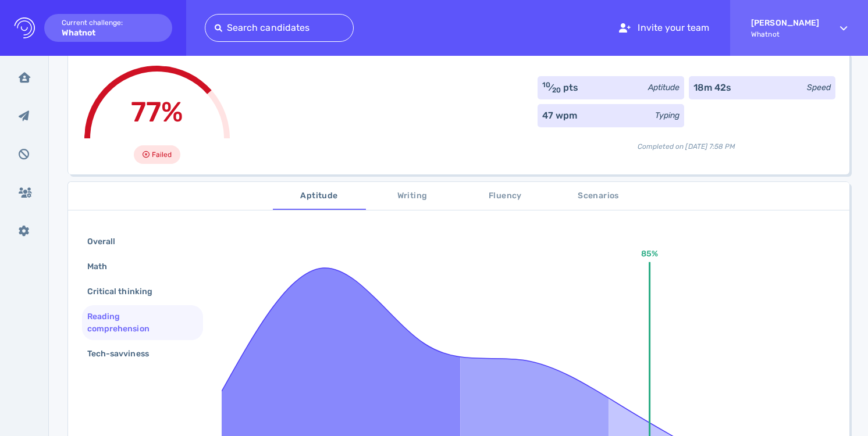  I want to click on span: Whatnot, so click(785, 34).